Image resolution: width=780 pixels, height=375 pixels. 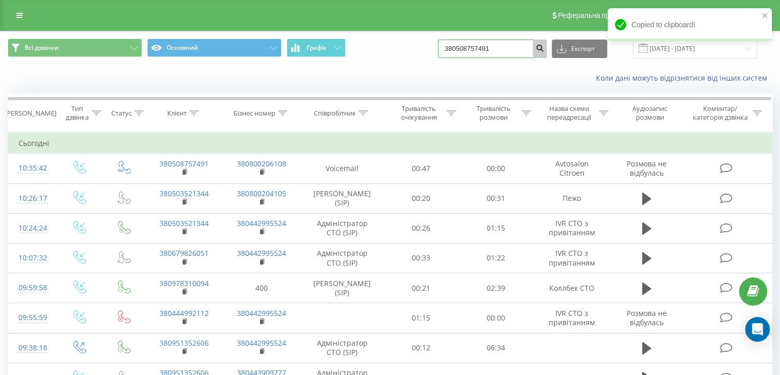 I want to click on td: Сьогодні, so click(x=390, y=143).